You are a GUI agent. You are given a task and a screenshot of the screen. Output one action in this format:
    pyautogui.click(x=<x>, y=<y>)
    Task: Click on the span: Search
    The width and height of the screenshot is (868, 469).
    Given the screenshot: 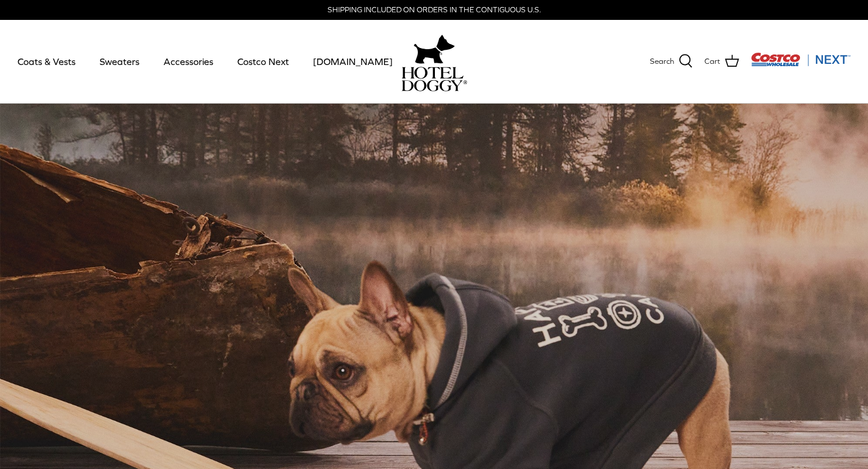 What is the action you would take?
    pyautogui.click(x=661, y=62)
    